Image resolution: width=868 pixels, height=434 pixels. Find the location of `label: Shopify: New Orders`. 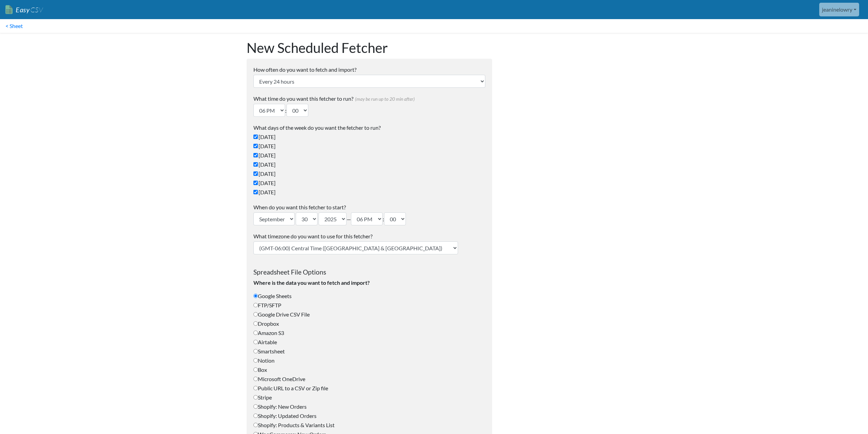

label: Shopify: New Orders is located at coordinates (370, 407).